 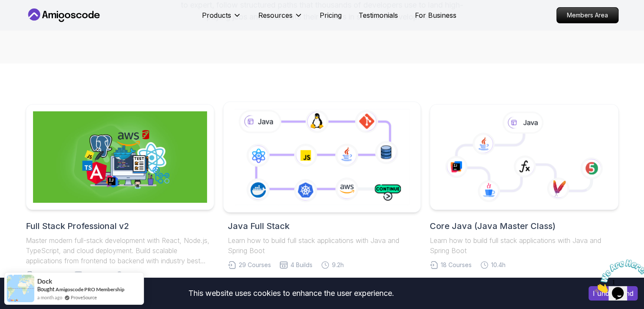 I want to click on p: Products, so click(x=216, y=15).